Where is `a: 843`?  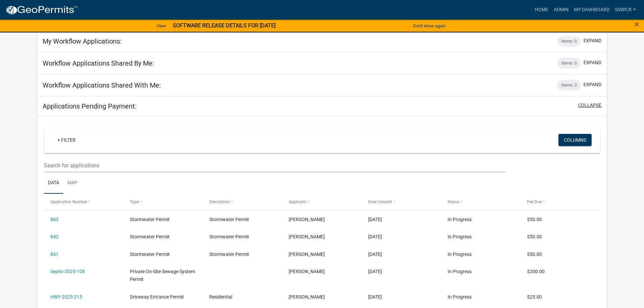
a: 843 is located at coordinates (54, 219).